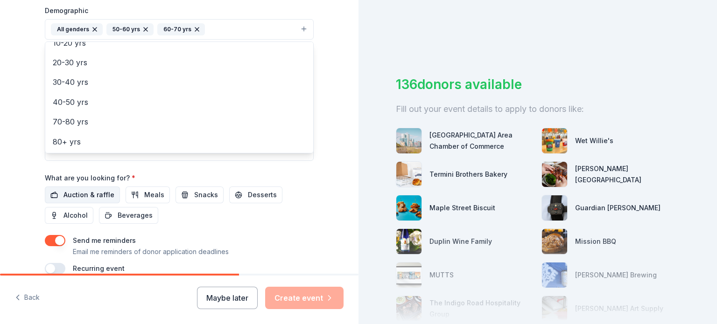 This screenshot has height=324, width=717. What do you see at coordinates (179, 142) in the screenshot?
I see `span: 80+ yrs` at bounding box center [179, 142].